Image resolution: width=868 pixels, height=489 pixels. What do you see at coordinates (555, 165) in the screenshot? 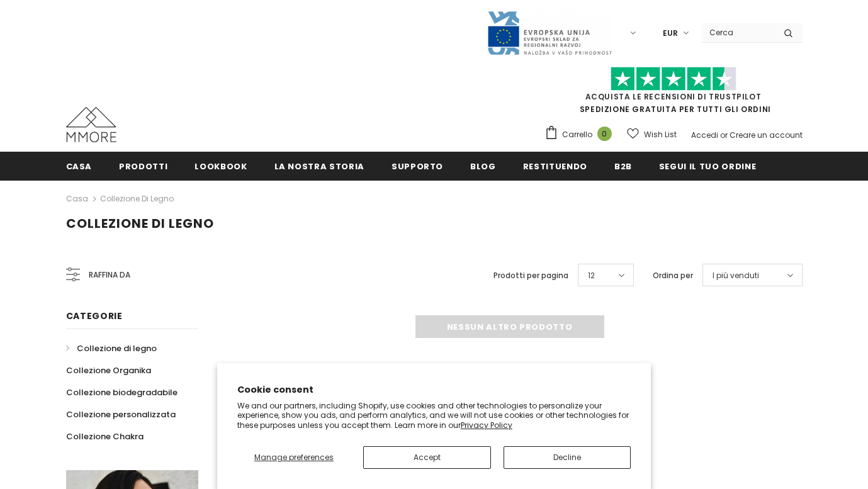
I see `a: Restituendo` at bounding box center [555, 165].